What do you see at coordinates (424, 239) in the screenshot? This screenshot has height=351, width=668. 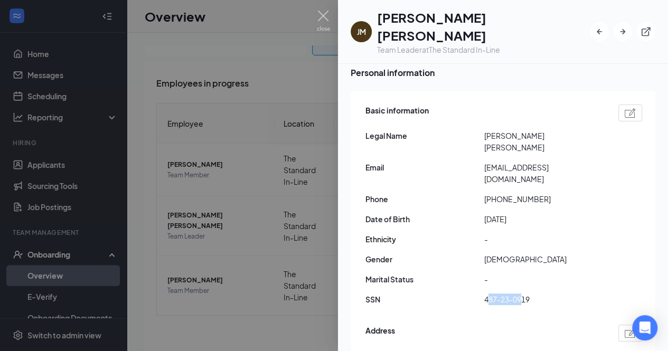 I see `span: Ethnicity` at bounding box center [424, 239].